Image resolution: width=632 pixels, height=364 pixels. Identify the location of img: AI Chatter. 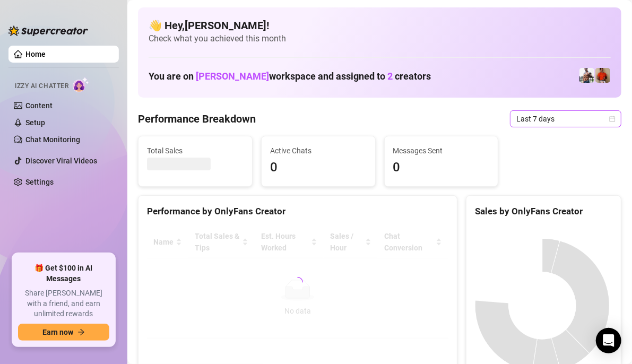
(81, 84).